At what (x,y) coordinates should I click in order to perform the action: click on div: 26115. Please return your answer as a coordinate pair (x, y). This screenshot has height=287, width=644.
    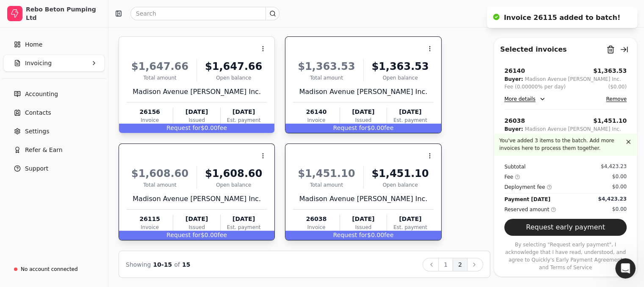
    Looking at the image, I should click on (149, 219).